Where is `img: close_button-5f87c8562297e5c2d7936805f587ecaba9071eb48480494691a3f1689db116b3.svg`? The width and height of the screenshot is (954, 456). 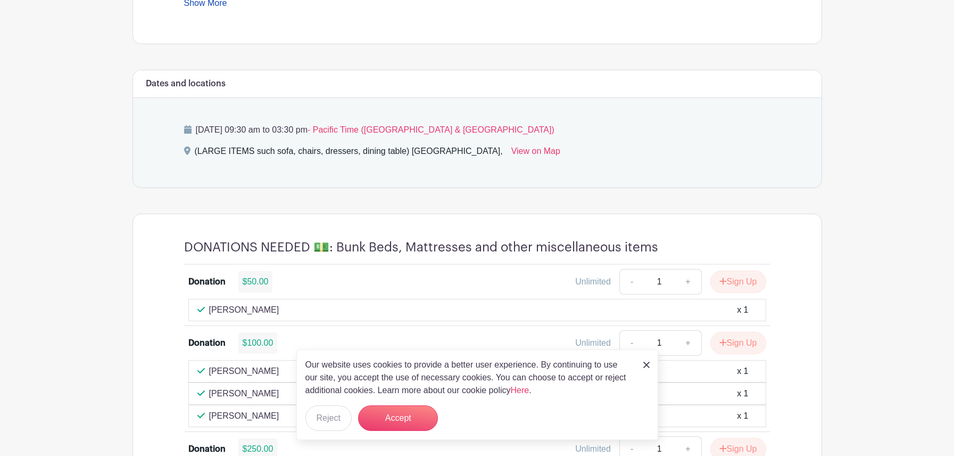 img: close_button-5f87c8562297e5c2d7936805f587ecaba9071eb48480494691a3f1689db116b3.svg is located at coordinates (647, 365).